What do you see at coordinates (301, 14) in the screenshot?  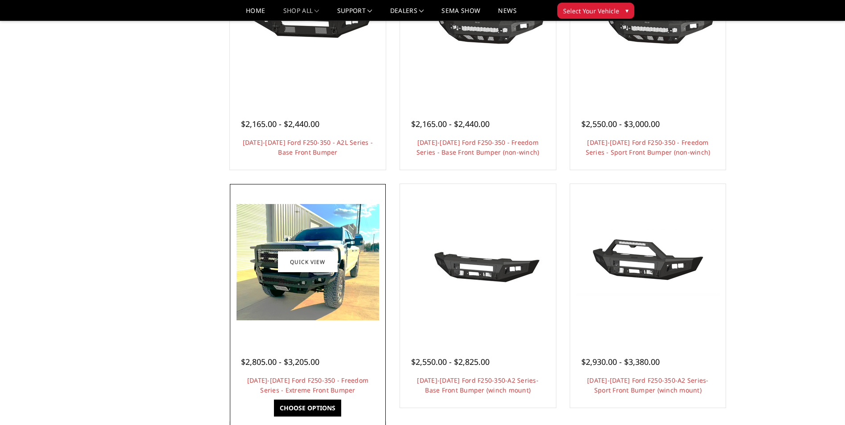 I see `a: shop all` at bounding box center [301, 14].